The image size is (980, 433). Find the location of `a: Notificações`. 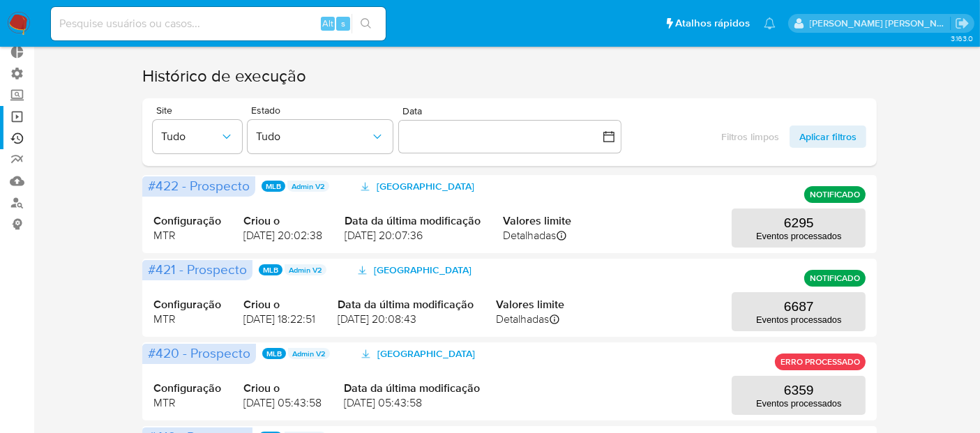

a: Notificações is located at coordinates (770, 23).